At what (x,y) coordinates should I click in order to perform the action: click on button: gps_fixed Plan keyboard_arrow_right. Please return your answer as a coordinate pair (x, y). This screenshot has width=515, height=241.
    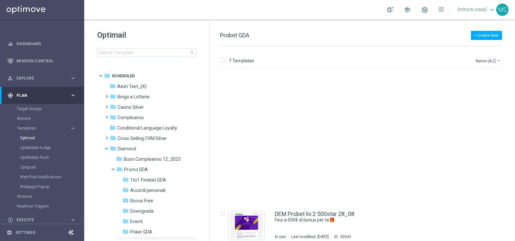
    Looking at the image, I should click on (42, 95).